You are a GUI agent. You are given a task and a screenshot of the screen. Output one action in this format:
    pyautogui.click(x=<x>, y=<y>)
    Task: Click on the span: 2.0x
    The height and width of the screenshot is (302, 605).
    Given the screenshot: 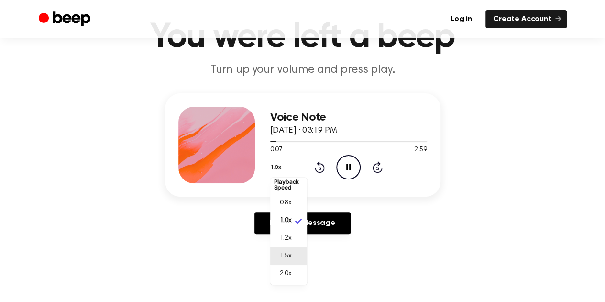 What is the action you would take?
    pyautogui.click(x=285, y=273)
    